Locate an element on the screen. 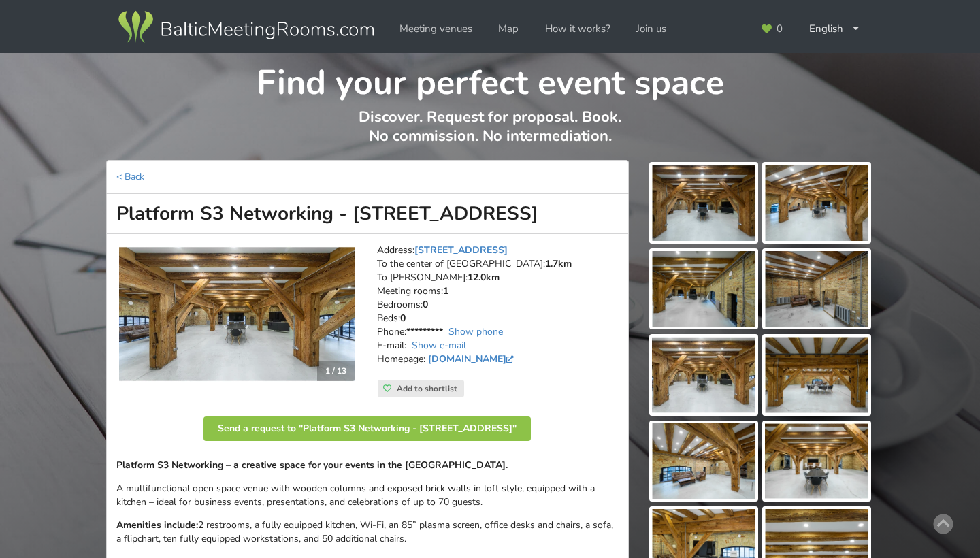  a: Show e-mail is located at coordinates (439, 345).